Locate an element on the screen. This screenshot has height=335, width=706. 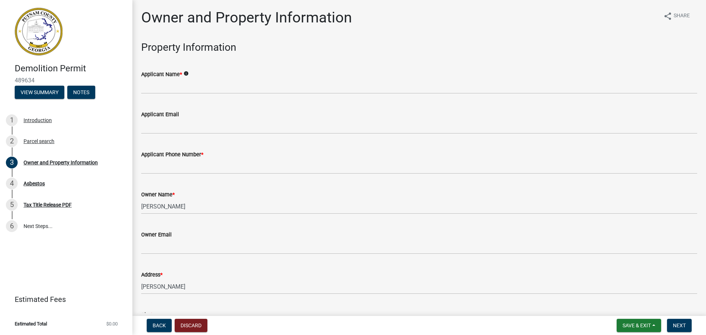
wm-modal-confirm: Summary is located at coordinates (39, 93).